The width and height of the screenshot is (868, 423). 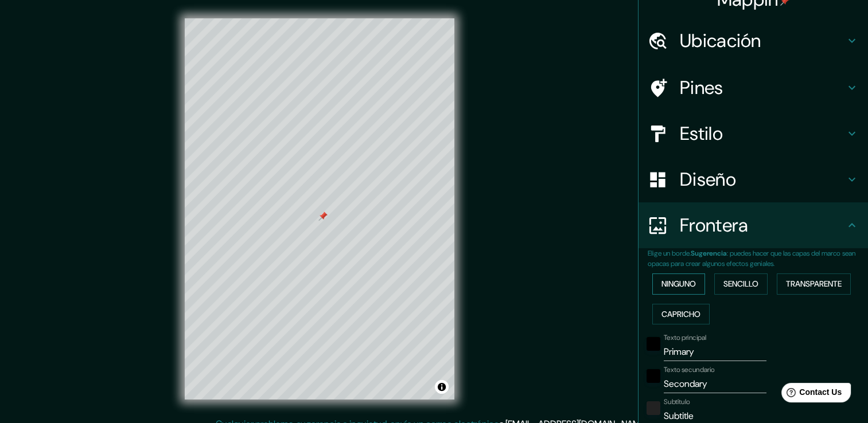 I want to click on h4: Ubicación, so click(x=762, y=41).